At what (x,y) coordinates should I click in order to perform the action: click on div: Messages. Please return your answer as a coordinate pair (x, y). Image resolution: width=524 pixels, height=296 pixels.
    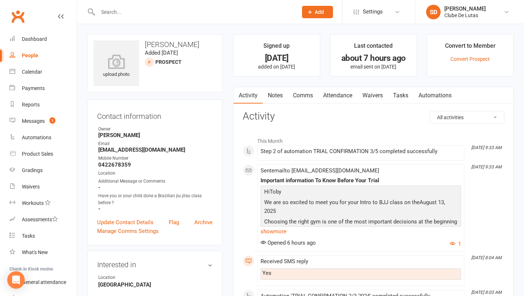
    Looking at the image, I should click on (33, 121).